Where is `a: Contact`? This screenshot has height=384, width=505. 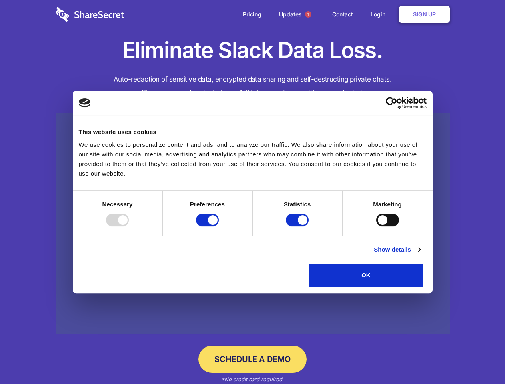
a: Contact is located at coordinates (343, 14).